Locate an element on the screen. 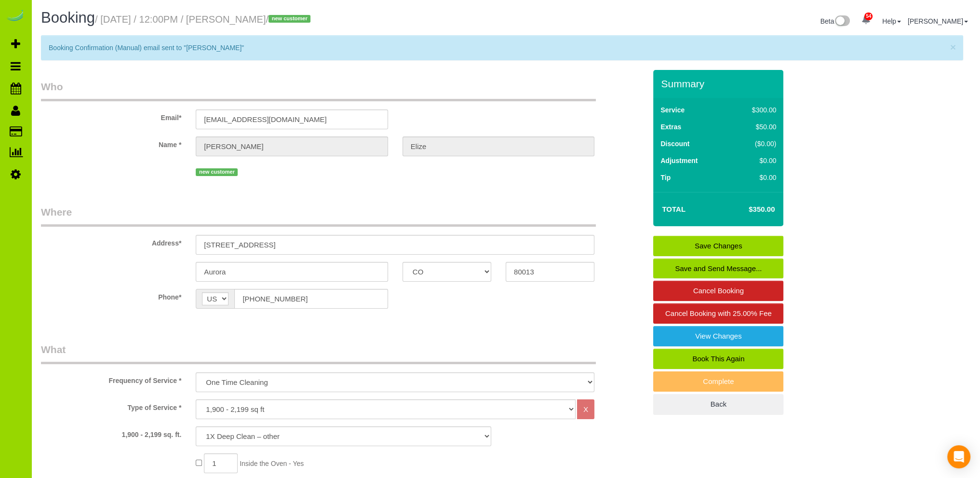 This screenshot has height=478, width=980. h4: $350.00 is located at coordinates (748, 209).